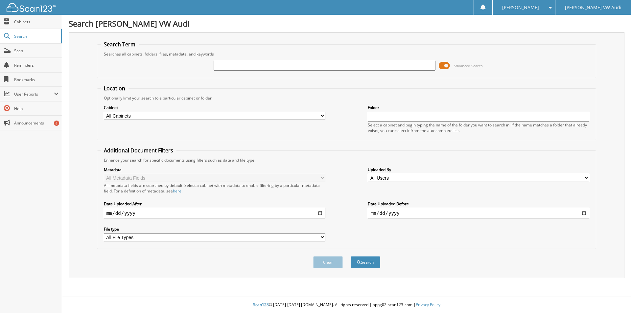  What do you see at coordinates (214, 188) in the screenshot?
I see `div: All metadata fields are searched by default. Select a cabinet with metadata to enable filtering b...` at bounding box center [214, 188].